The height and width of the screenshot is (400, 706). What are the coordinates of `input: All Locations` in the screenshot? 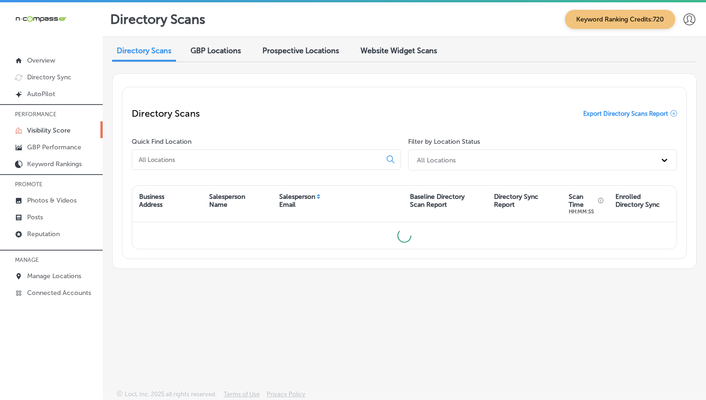 It's located at (258, 160).